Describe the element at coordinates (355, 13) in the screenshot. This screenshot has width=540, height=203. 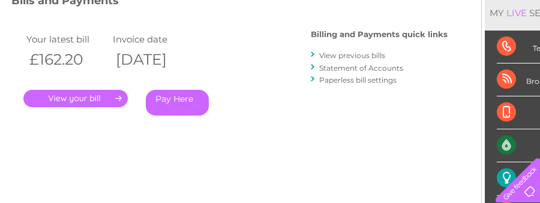
I see `a: 0333 014 3131` at that location.